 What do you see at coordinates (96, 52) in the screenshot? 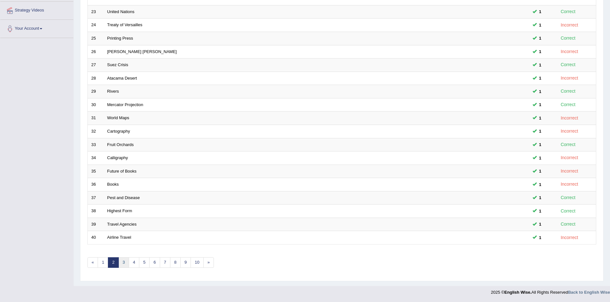
I see `td: 26` at bounding box center [96, 52].